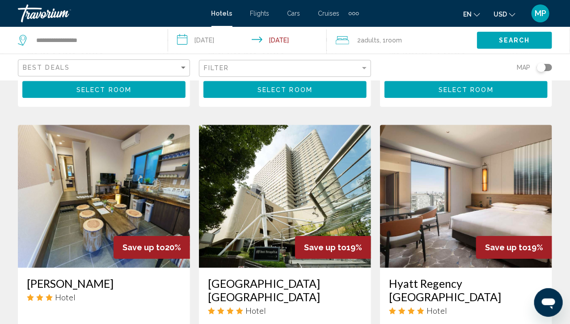  What do you see at coordinates (294, 13) in the screenshot?
I see `span: Cars` at bounding box center [294, 13].